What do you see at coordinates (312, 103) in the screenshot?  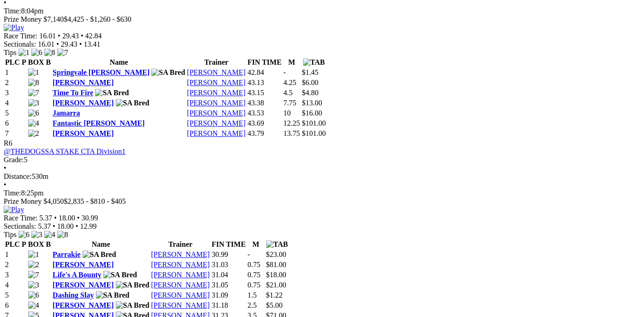 I see `span: $13.00` at bounding box center [312, 103].